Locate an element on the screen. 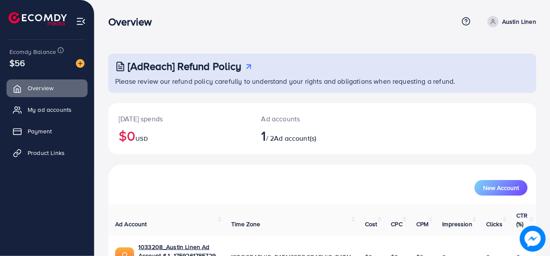 Image resolution: width=550 pixels, height=256 pixels. p: Please review our refund policy carefully to understand your rights and obligations when requesti... is located at coordinates (323, 81).